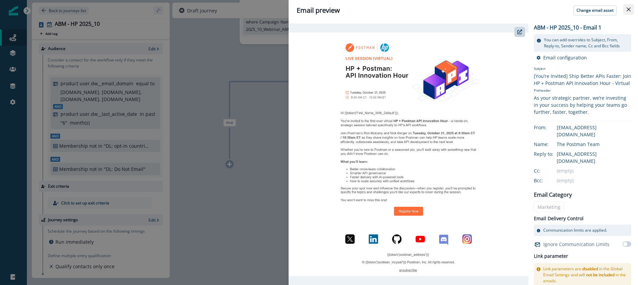 This screenshot has width=638, height=285. Describe the element at coordinates (594, 144) in the screenshot. I see `div: The Postman Team` at that location.